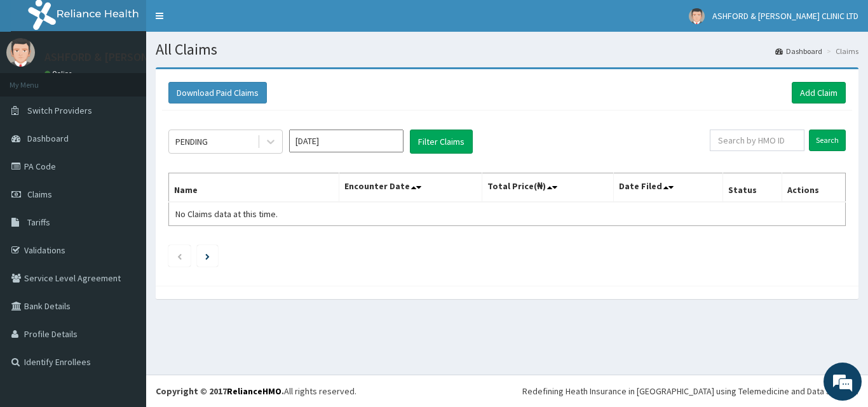 The image size is (868, 407). What do you see at coordinates (757, 140) in the screenshot?
I see `input: Search by HMO ID` at bounding box center [757, 140].